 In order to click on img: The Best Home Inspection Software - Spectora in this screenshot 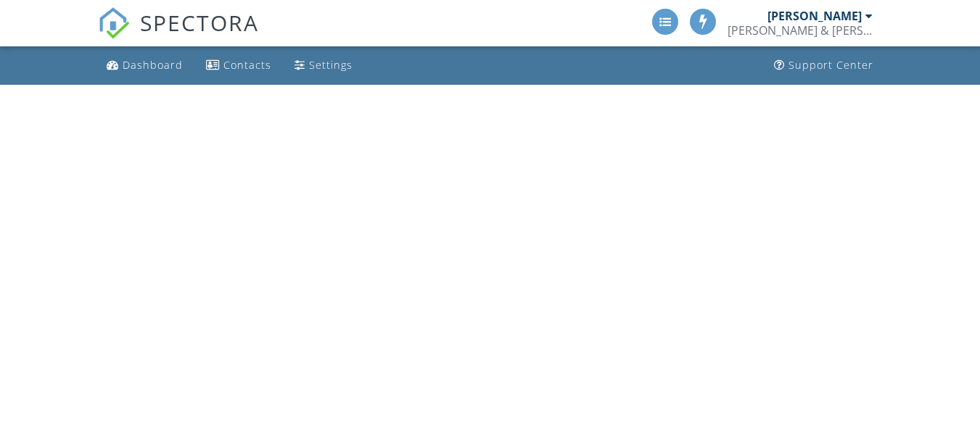, I will do `click(114, 23)`.